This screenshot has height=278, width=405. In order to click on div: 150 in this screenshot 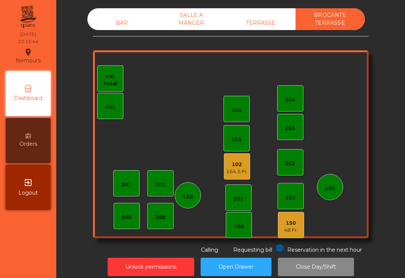, I will do `click(291, 223)`.